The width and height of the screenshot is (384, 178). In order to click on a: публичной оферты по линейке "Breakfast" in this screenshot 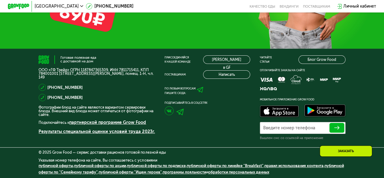, I will do `click(225, 165)`.